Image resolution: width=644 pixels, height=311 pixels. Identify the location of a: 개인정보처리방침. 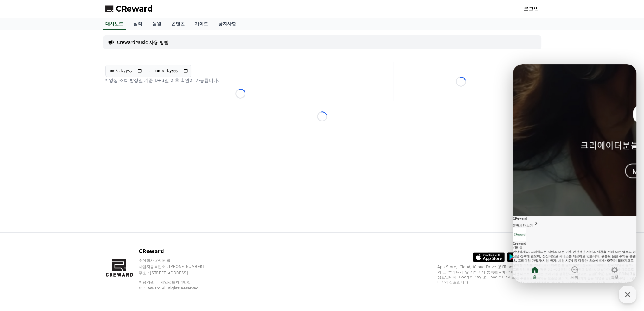
(176, 283).